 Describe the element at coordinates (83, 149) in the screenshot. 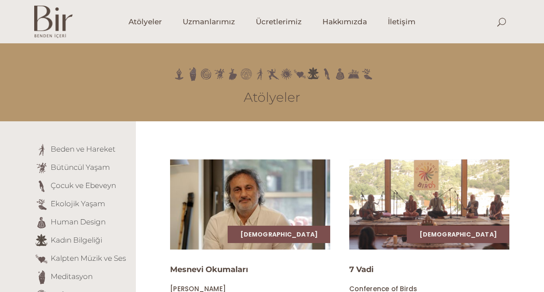

I see `a: Beden ve Hareket` at that location.